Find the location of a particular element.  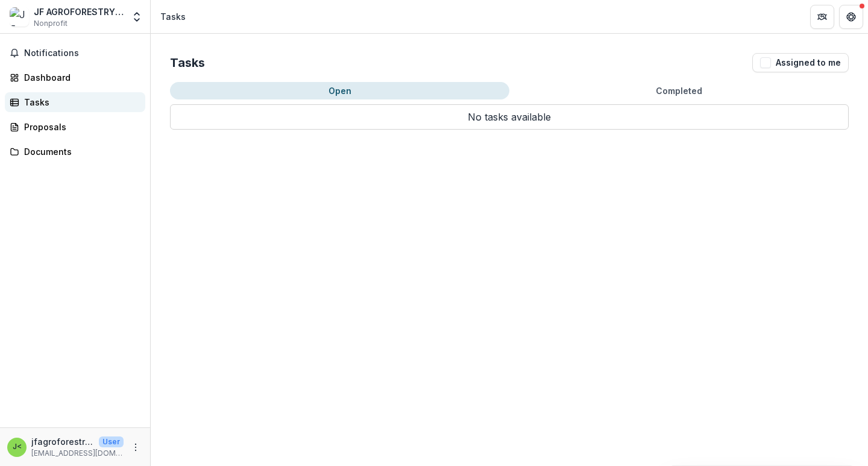

button: Completed is located at coordinates (679, 90).